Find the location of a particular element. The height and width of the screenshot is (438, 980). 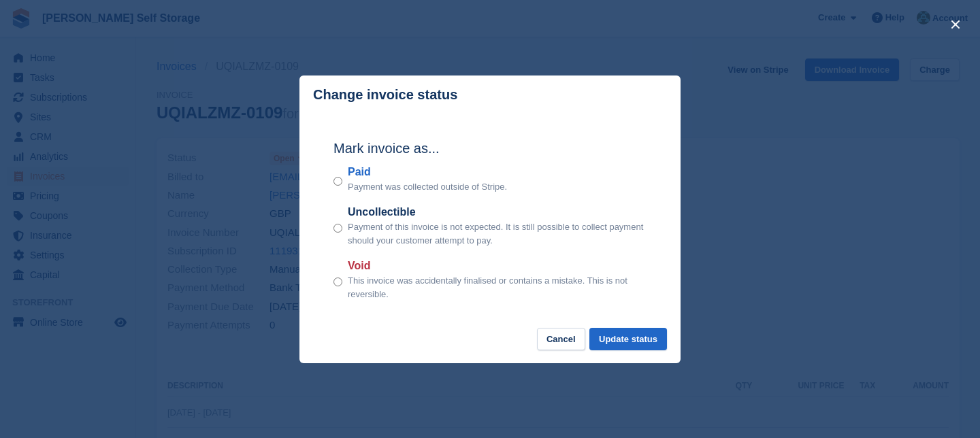

p: This invoice was accidentally finalised or contains a mistake. This is not reversible. is located at coordinates (497, 287).